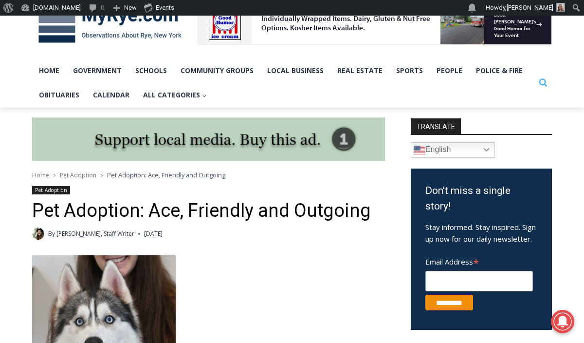 This screenshot has height=343, width=584. I want to click on a: English, so click(453, 150).